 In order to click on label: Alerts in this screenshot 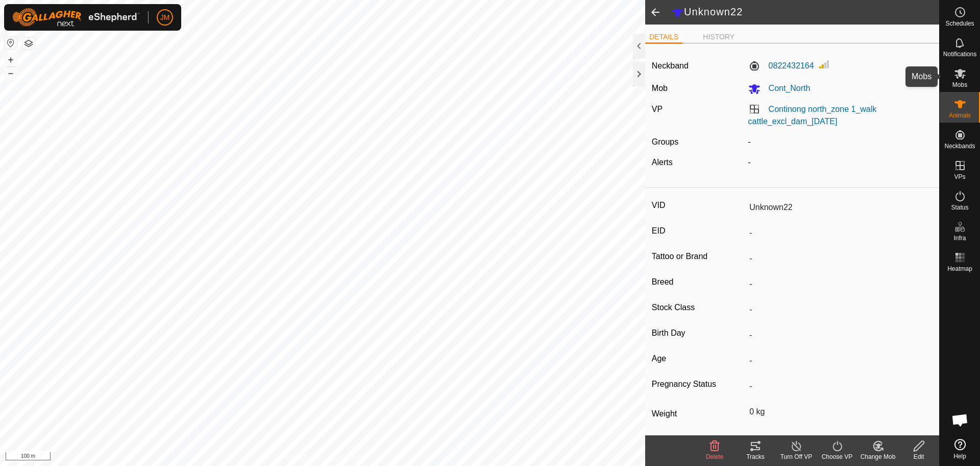, I will do `click(662, 162)`.